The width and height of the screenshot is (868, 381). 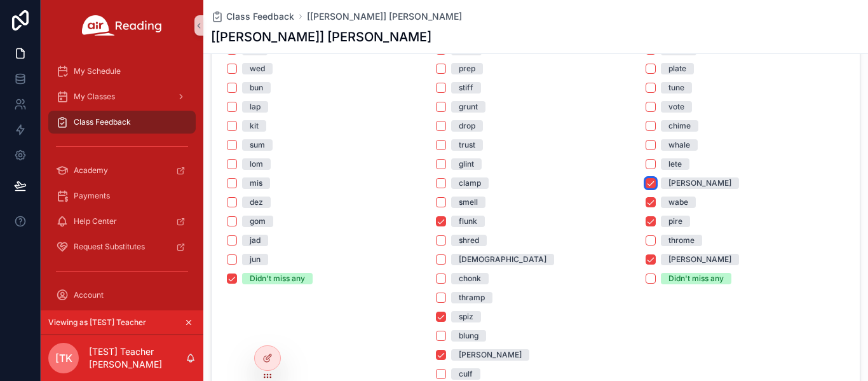 I want to click on div: spiz, so click(x=466, y=317).